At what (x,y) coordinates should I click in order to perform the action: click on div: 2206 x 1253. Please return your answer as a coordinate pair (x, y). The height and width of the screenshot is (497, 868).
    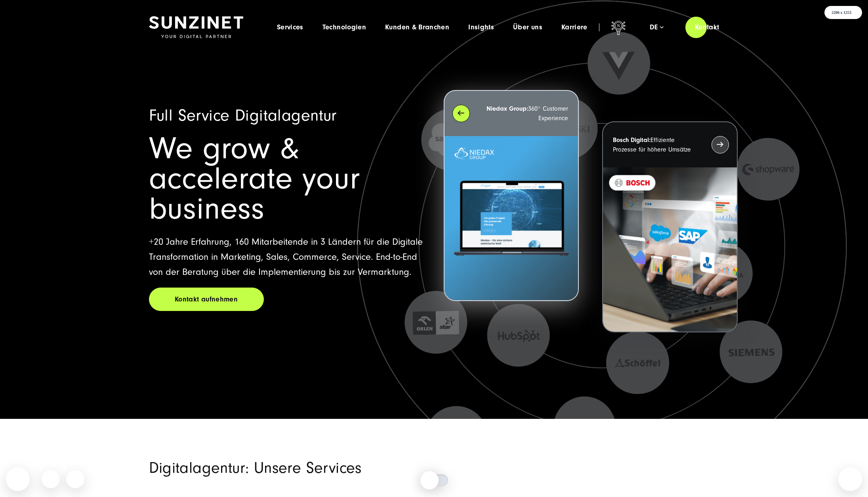
    Looking at the image, I should click on (842, 13).